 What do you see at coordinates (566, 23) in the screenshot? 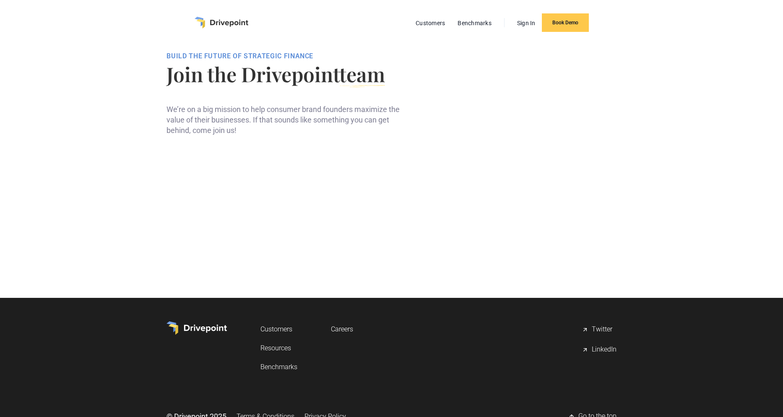
I see `a: Book Demo` at bounding box center [566, 23].